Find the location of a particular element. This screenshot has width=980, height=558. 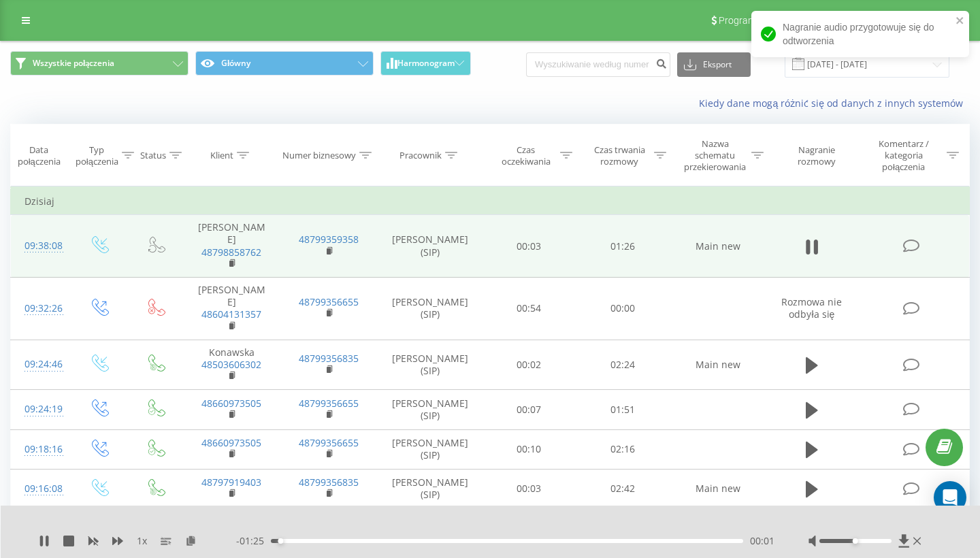

div: Czas oczekiwania is located at coordinates (526, 156).